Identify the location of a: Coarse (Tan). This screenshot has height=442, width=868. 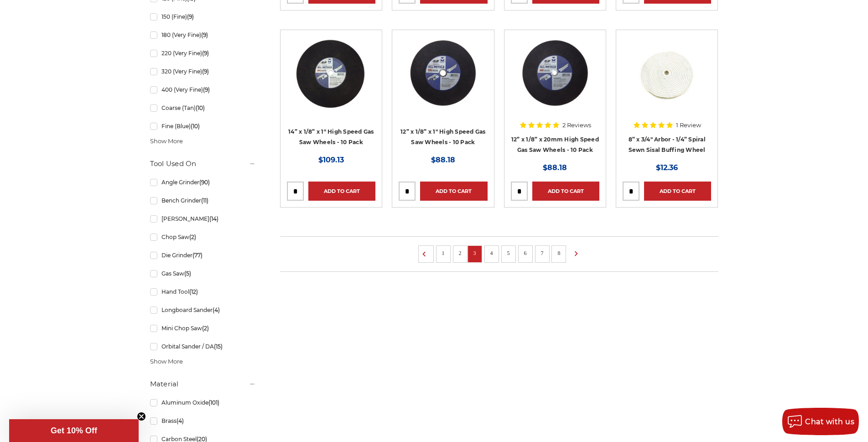
(203, 108).